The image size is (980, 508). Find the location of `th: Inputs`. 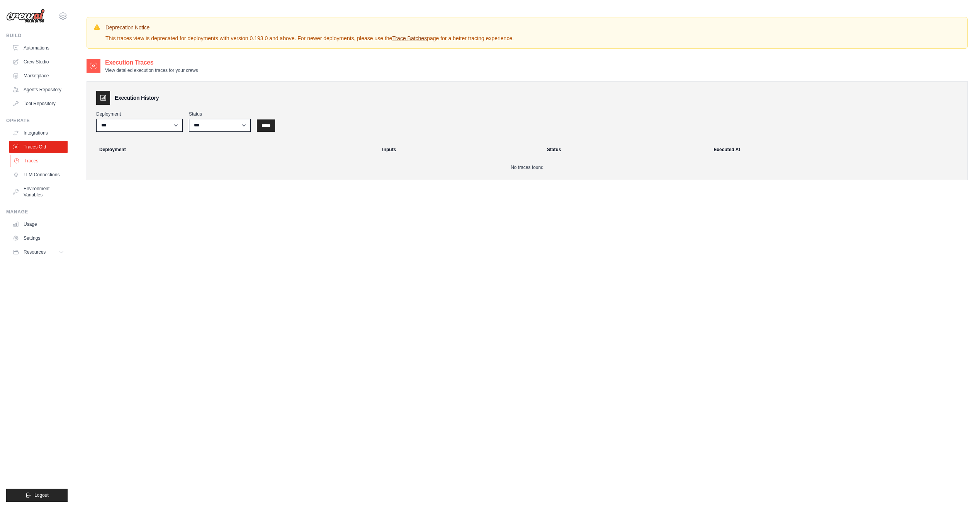

th: Inputs is located at coordinates (460, 149).